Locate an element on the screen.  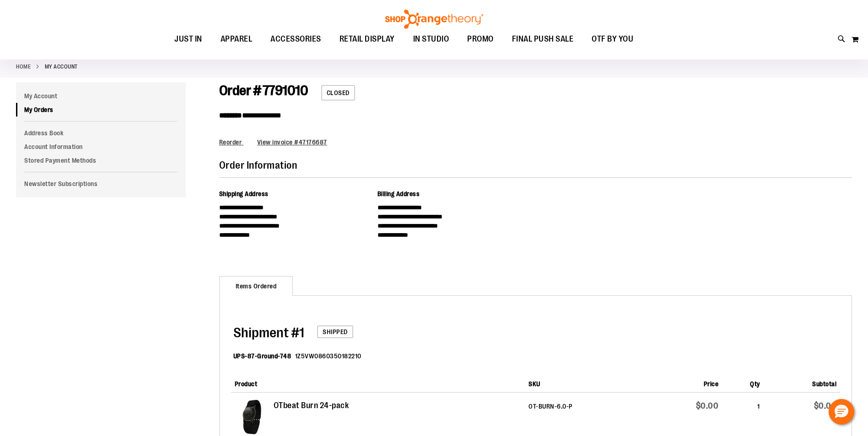
span: Closed is located at coordinates (338, 93).